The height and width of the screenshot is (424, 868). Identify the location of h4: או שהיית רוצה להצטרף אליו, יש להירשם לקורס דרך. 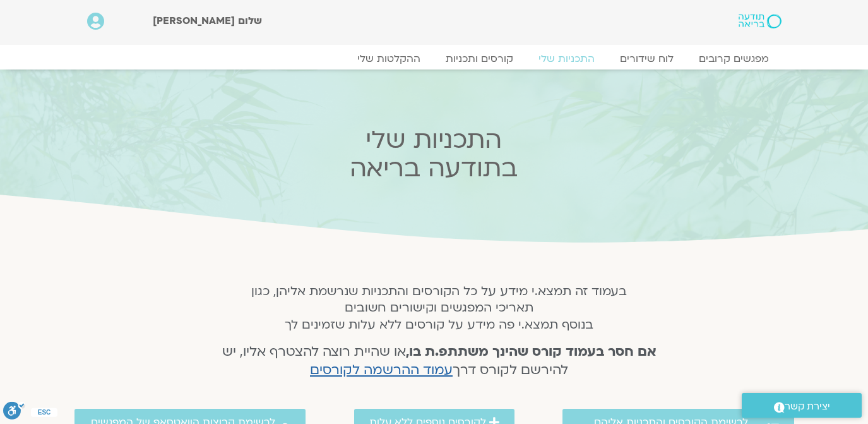
(438, 362).